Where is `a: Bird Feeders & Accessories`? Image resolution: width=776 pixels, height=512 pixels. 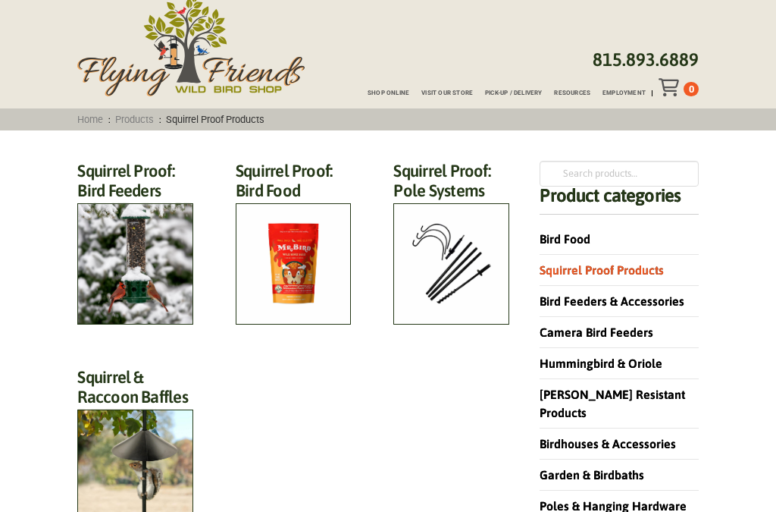 a: Bird Feeders & Accessories is located at coordinates (612, 301).